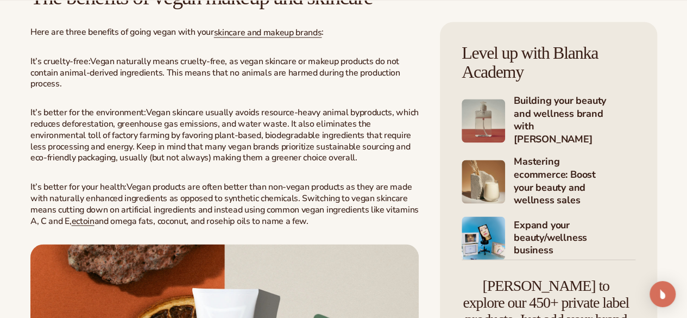  Describe the element at coordinates (549, 181) in the screenshot. I see `a: Shopify Image 6 Mastering ecommerce: Boost your beauty and wellness sales` at that location.